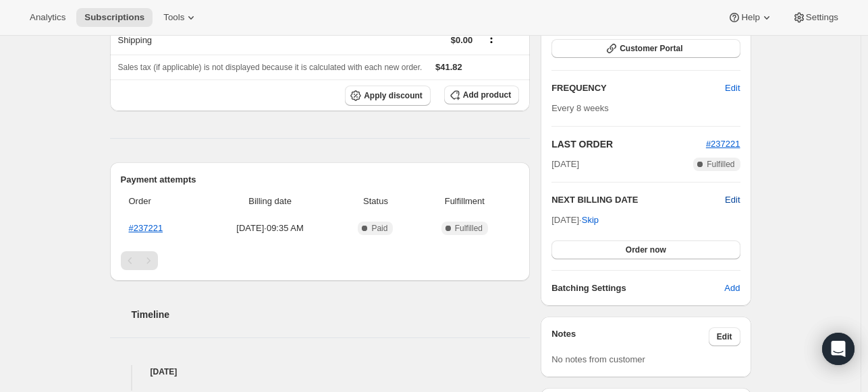 Image resolution: width=868 pixels, height=392 pixels. What do you see at coordinates (465, 202) in the screenshot?
I see `span: Fulfillment` at bounding box center [465, 202].